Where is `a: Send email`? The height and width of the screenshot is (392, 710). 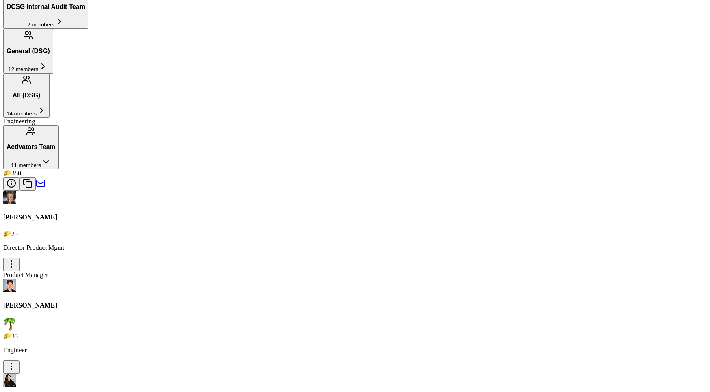 a: Send email is located at coordinates (41, 186).